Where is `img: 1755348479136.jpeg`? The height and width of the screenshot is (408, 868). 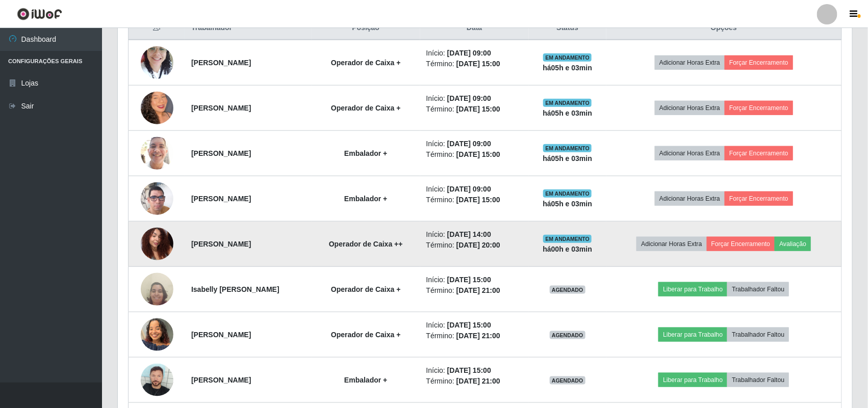
img: 1755348479136.jpeg is located at coordinates (157, 334).